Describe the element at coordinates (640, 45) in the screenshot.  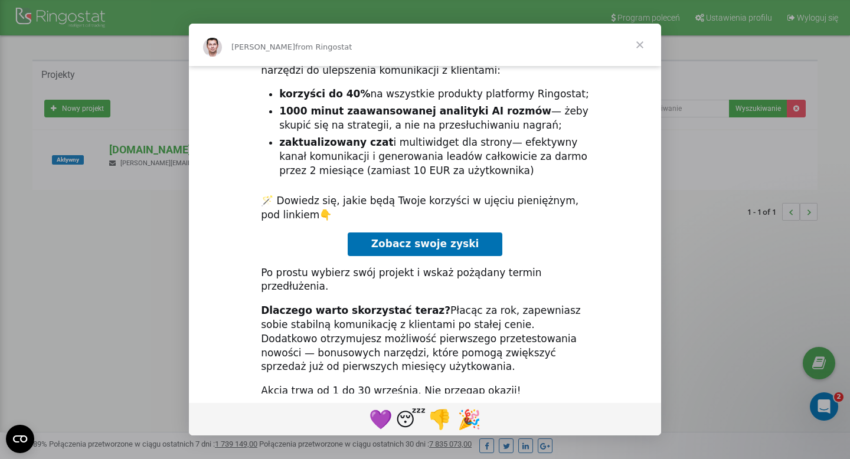
I see `span: Close` at that location.